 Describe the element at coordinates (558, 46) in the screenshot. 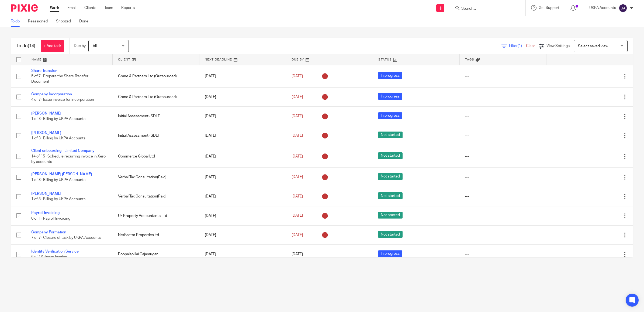

I see `span: View Settings` at that location.